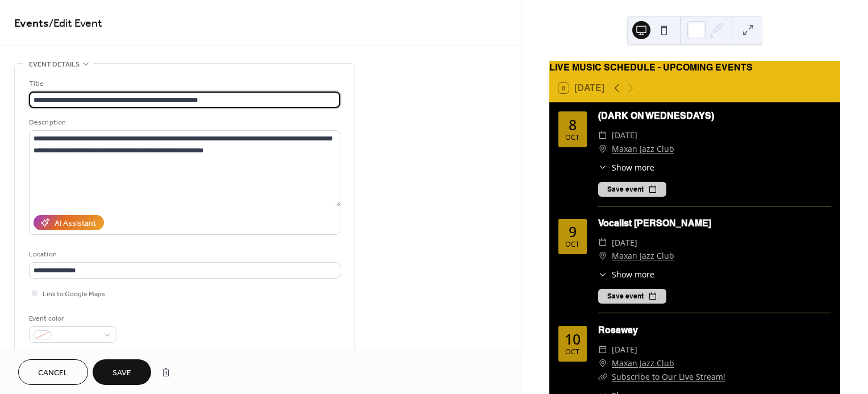 The width and height of the screenshot is (868, 394). Describe the element at coordinates (669, 377) in the screenshot. I see `a: Subscribe to Our Live Stream!` at that location.